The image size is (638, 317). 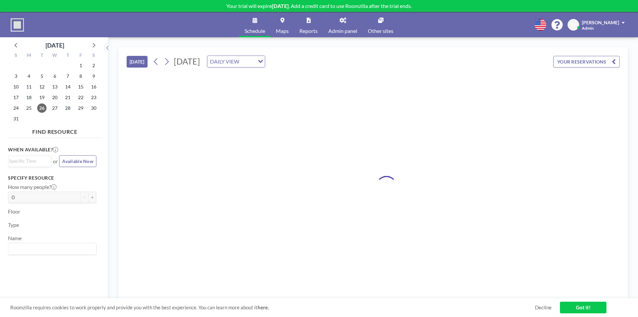 I want to click on span: DAILY VIEW, so click(x=225, y=61).